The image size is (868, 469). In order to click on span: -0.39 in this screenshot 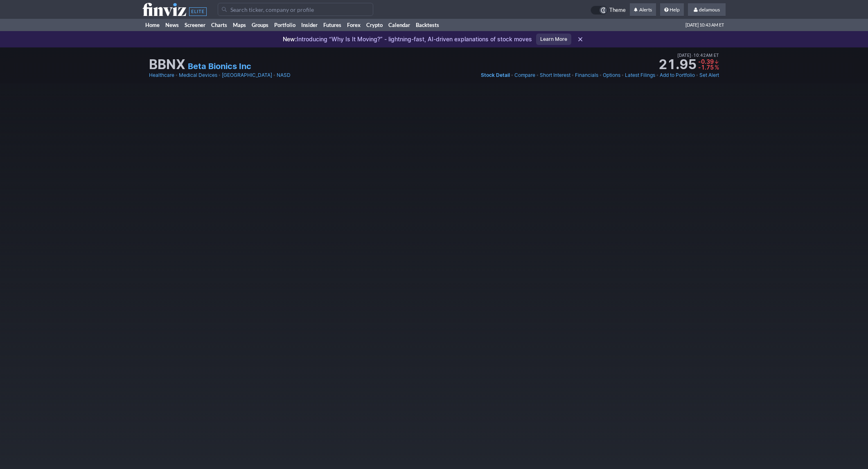, I will do `click(706, 61)`.